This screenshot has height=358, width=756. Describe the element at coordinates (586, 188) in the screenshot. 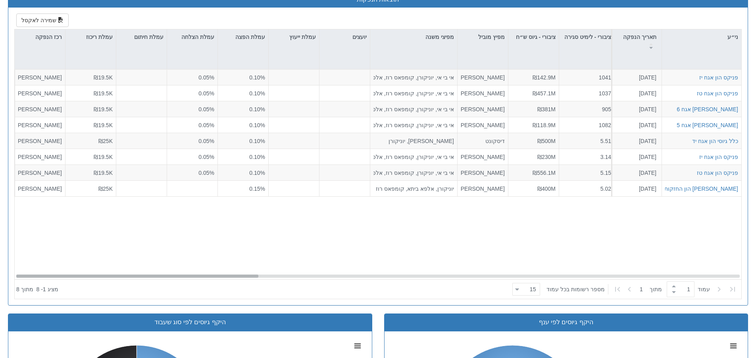

I see `div: 5.02` at that location.